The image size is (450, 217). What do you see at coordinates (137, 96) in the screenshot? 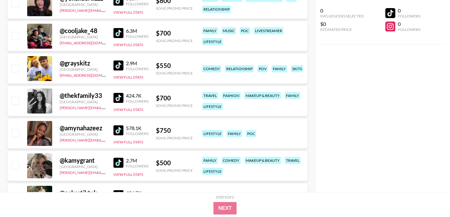
I see `div: 424.7K` at bounding box center [137, 96].